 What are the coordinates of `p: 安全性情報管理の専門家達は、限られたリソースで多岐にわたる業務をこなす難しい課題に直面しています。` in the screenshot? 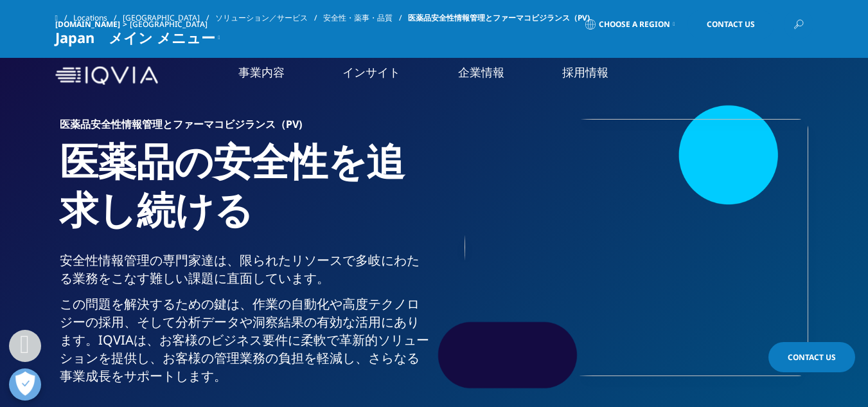 It's located at (244, 273).